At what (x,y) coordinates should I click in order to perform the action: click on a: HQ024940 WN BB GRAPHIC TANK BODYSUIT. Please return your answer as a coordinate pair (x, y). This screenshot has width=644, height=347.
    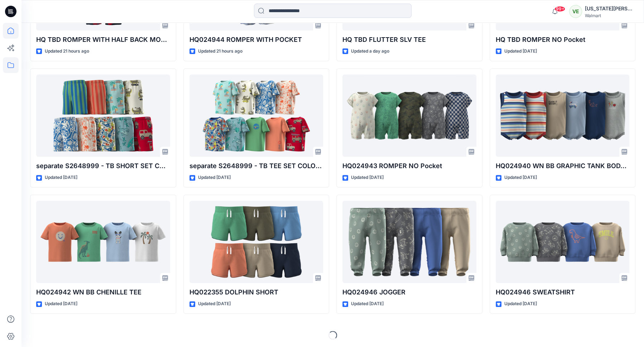
    Looking at the image, I should click on (563, 116).